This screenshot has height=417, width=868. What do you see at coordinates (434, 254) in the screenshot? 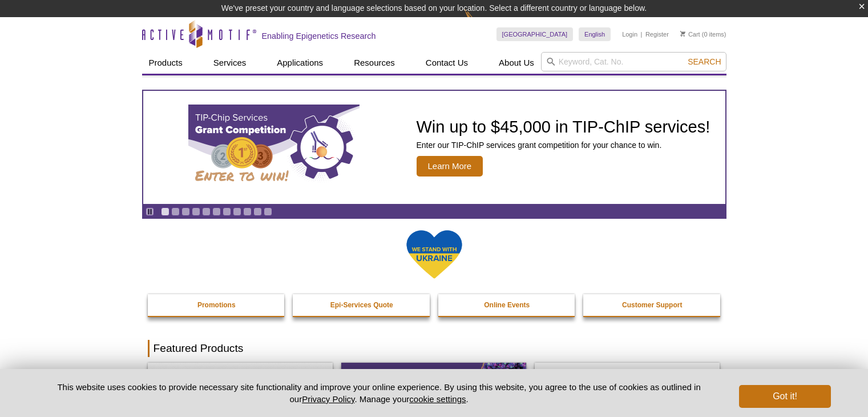
I see `img: We Stand With Ukraine` at bounding box center [434, 254].